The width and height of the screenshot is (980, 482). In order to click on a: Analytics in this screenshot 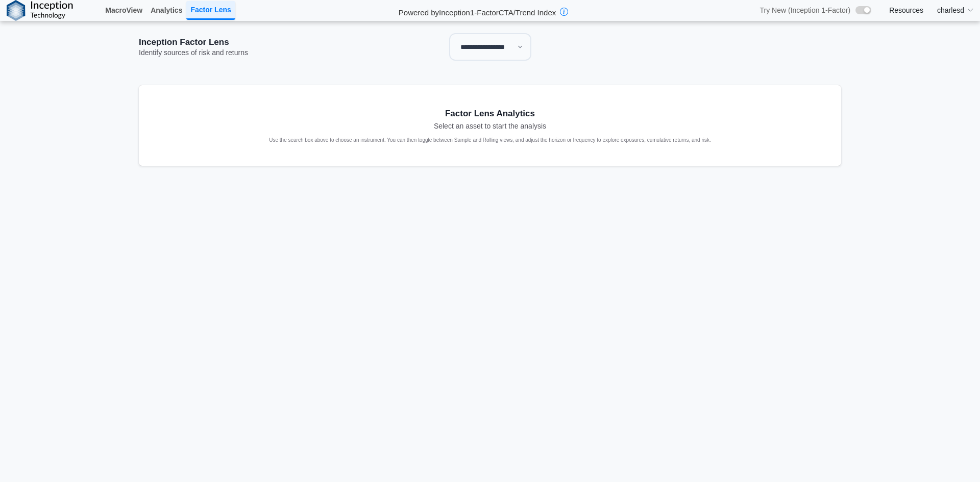, I will do `click(167, 10)`.